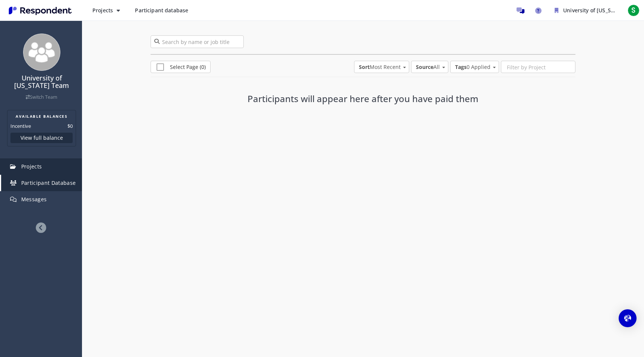 The width and height of the screenshot is (644, 357). I want to click on img: team_avatar_256.png, so click(41, 52).